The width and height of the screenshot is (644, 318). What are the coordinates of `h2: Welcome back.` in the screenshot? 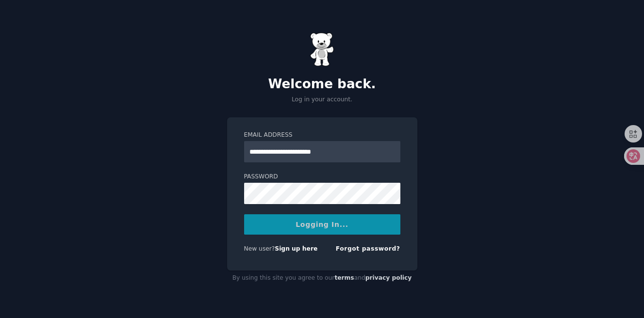 It's located at (322, 84).